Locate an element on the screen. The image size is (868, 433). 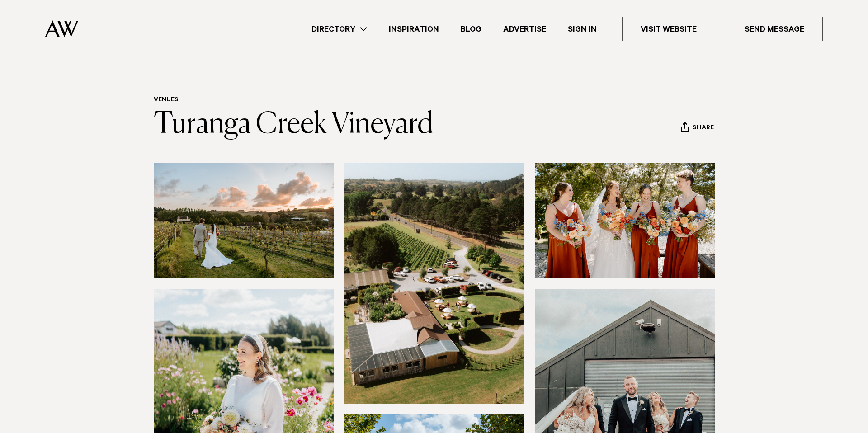
a: Venues is located at coordinates (166, 100).